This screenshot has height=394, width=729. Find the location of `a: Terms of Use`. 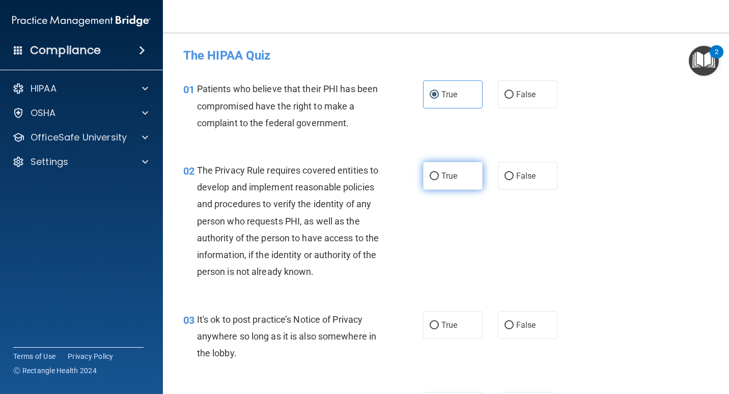

a: Terms of Use is located at coordinates (34, 356).